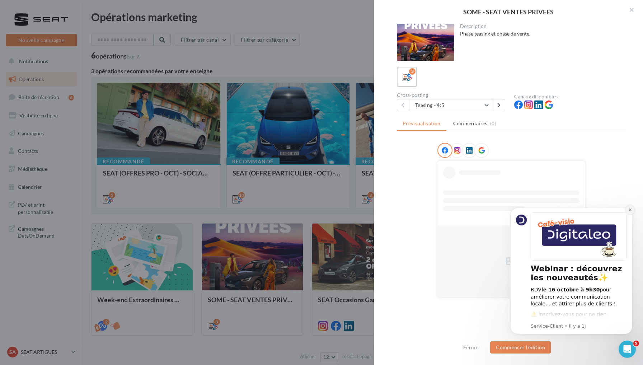 The width and height of the screenshot is (643, 365). I want to click on span: Commentaires, so click(470, 123).